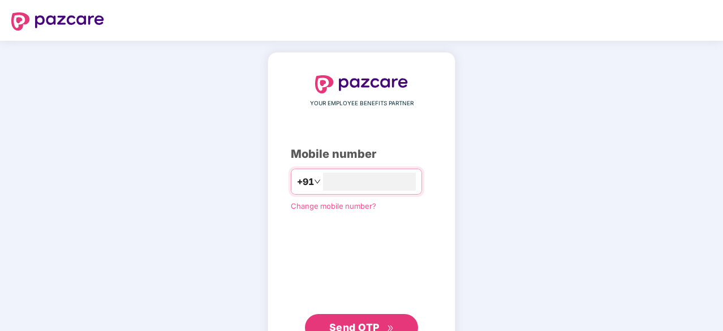  I want to click on span: +91, so click(305, 182).